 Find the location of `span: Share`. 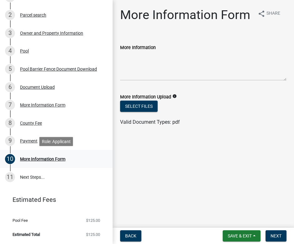

span: Share is located at coordinates (274, 14).